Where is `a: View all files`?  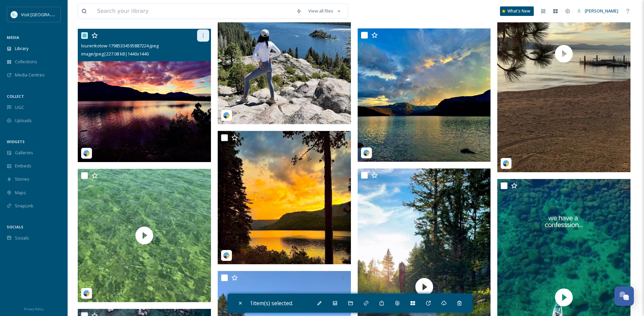
a: View all files is located at coordinates (325, 11).